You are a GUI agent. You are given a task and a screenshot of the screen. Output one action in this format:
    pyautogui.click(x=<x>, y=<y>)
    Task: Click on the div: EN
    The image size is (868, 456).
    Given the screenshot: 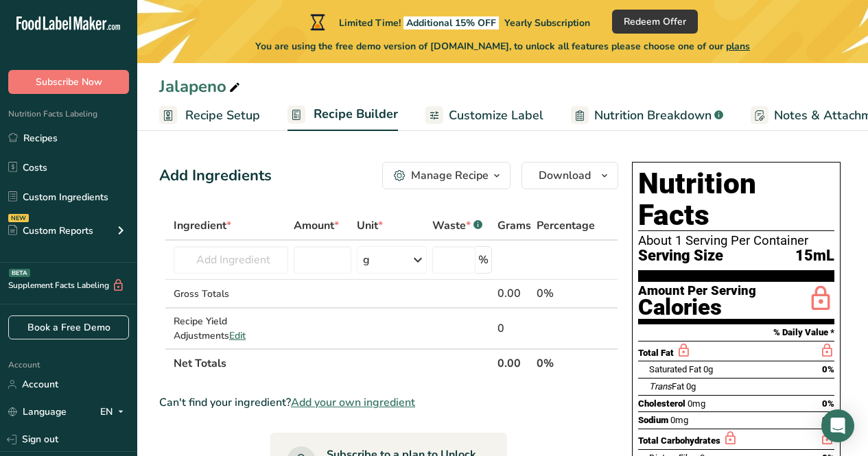 What is the action you would take?
    pyautogui.click(x=114, y=412)
    